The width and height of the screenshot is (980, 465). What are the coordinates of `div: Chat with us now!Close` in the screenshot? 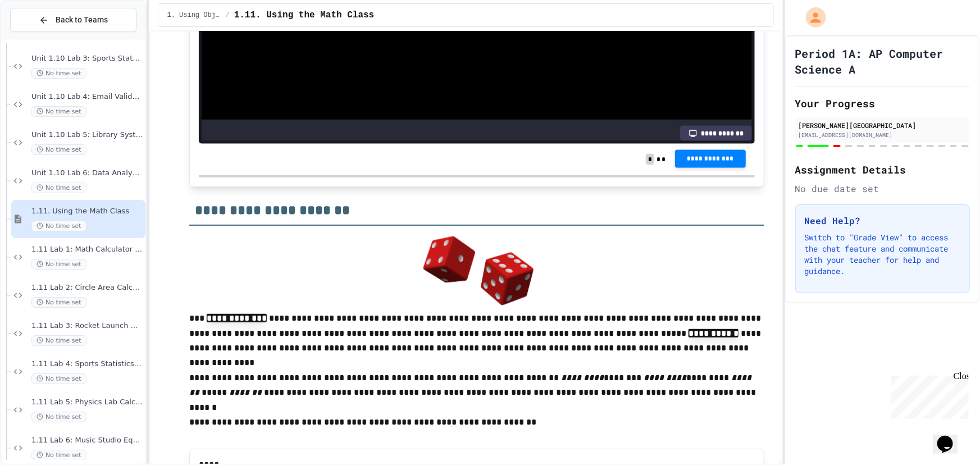 It's located at (41, 38).